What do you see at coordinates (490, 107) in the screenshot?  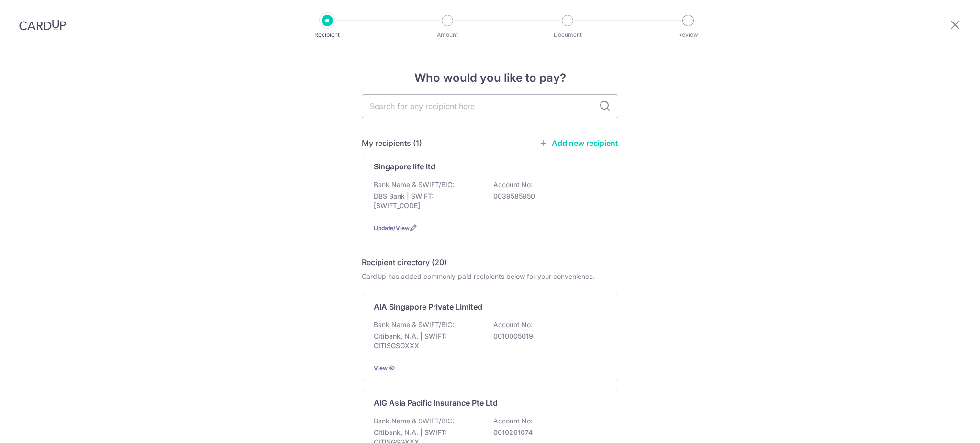 I see `input: Search for any recipient here` at bounding box center [490, 107].